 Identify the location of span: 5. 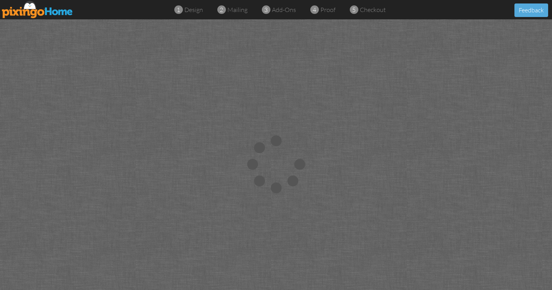
(354, 10).